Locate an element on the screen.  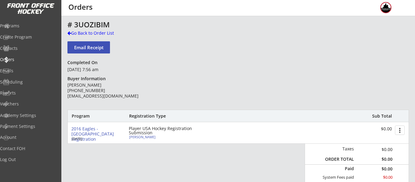
div: System Fees paid is located at coordinates (335, 177).